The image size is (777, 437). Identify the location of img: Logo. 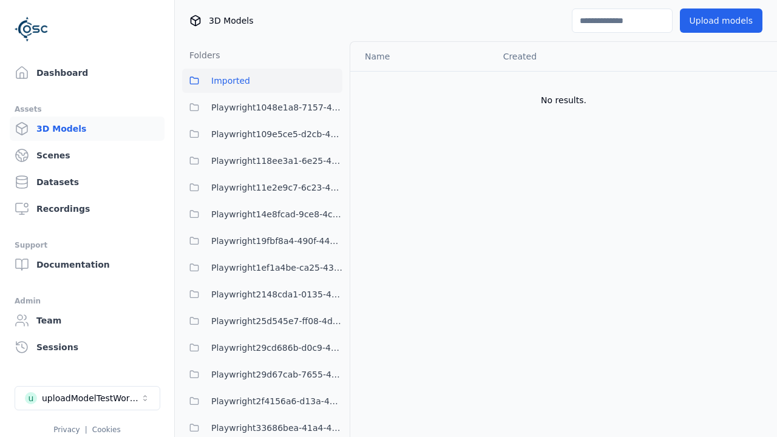
(32, 29).